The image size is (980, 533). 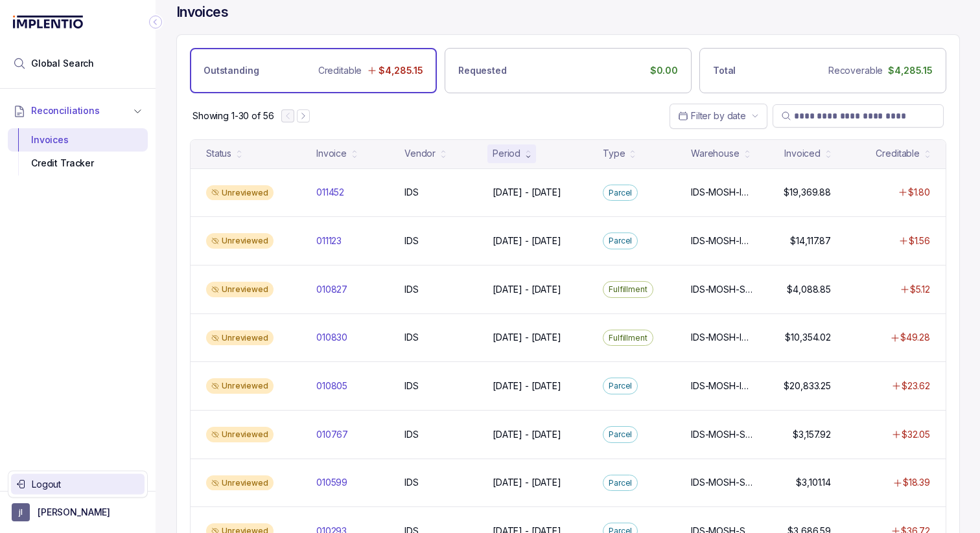 I want to click on button: Date Range Picker, so click(x=718, y=116).